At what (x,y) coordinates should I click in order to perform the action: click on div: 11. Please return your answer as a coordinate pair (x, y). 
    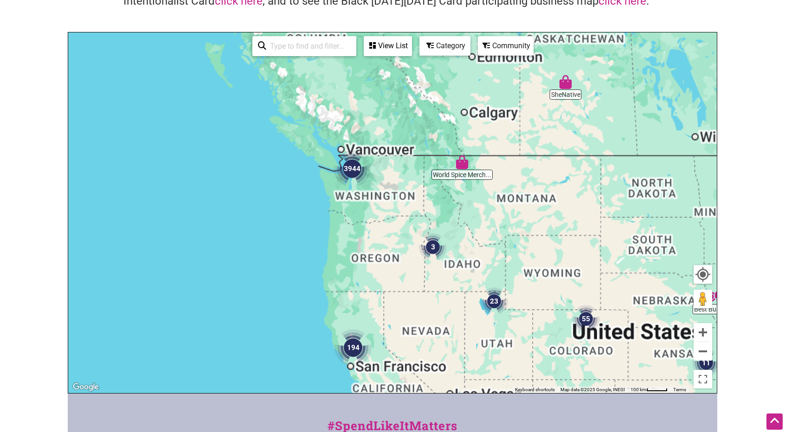
    Looking at the image, I should click on (706, 363).